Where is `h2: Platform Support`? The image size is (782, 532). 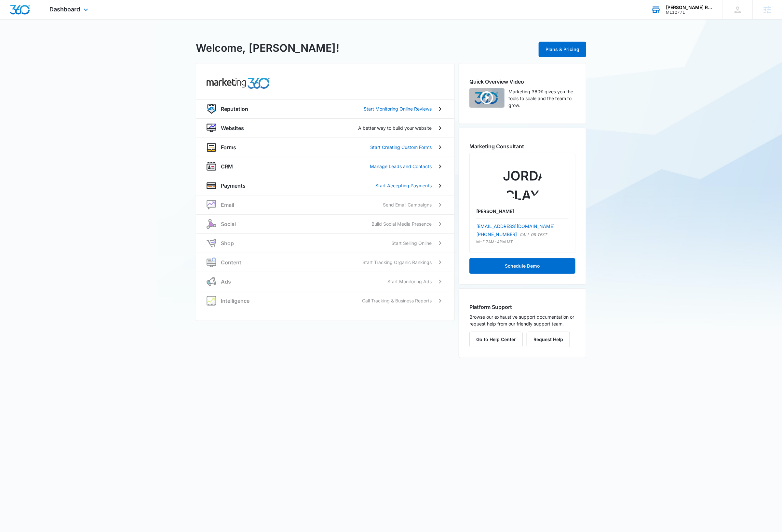 h2: Platform Support is located at coordinates (523, 307).